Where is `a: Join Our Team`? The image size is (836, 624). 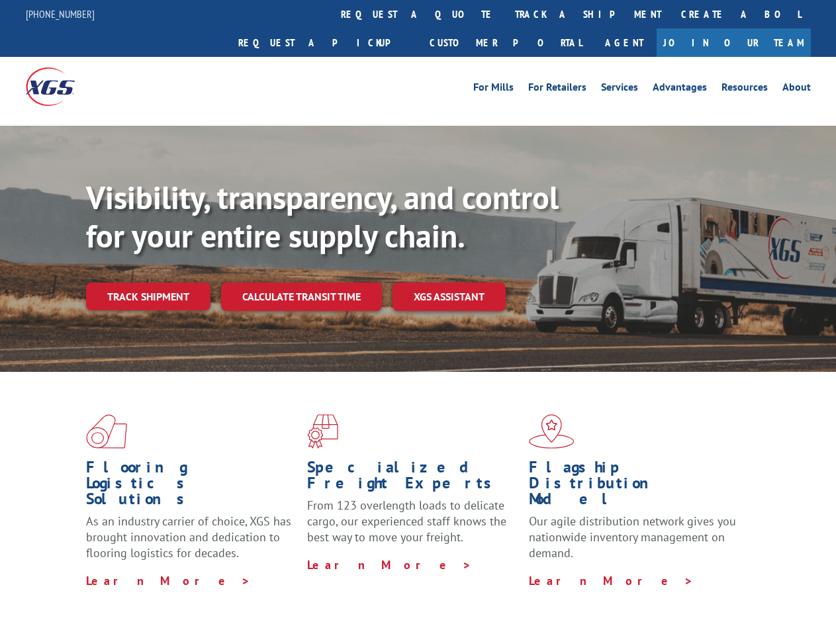
a: Join Our Team is located at coordinates (733, 42).